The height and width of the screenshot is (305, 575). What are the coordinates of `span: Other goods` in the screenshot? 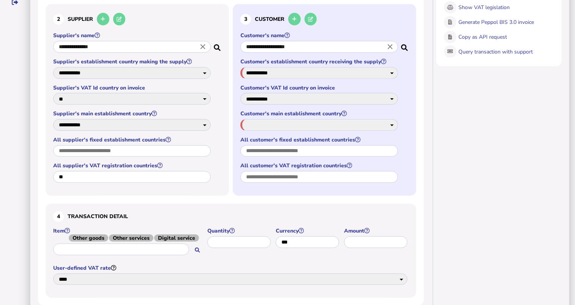 It's located at (88, 238).